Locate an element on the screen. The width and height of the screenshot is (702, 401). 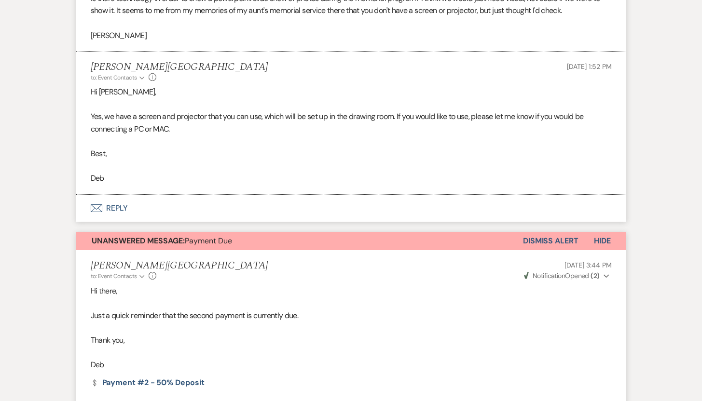
button: Unanswered Message:Payment Due is located at coordinates (300, 241).